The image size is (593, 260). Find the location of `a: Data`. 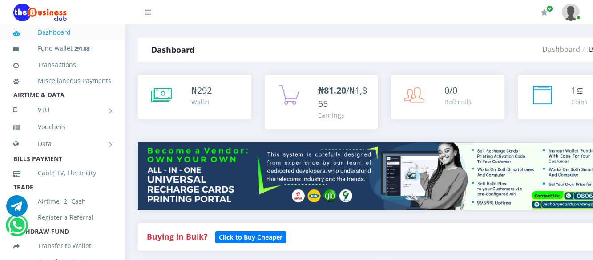

a: Data is located at coordinates (62, 144).